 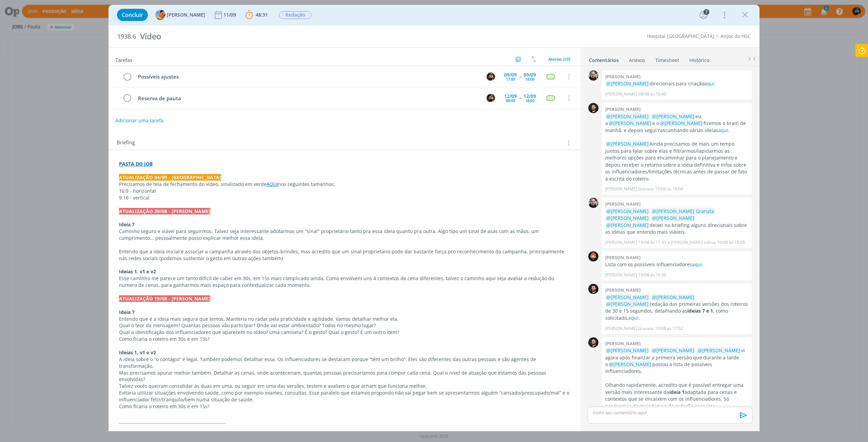 I want to click on a: PASTA DO JOB, so click(x=136, y=164).